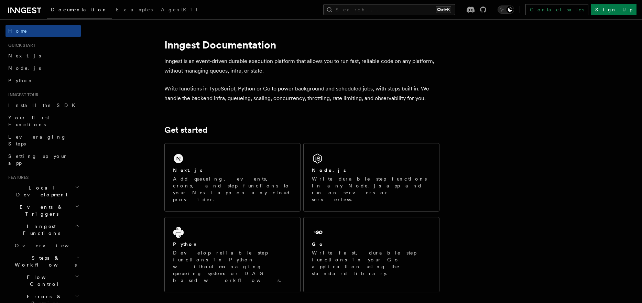 Image resolution: width=642 pixels, height=303 pixels. Describe the element at coordinates (43, 230) in the screenshot. I see `button: Inngest Functions` at that location.